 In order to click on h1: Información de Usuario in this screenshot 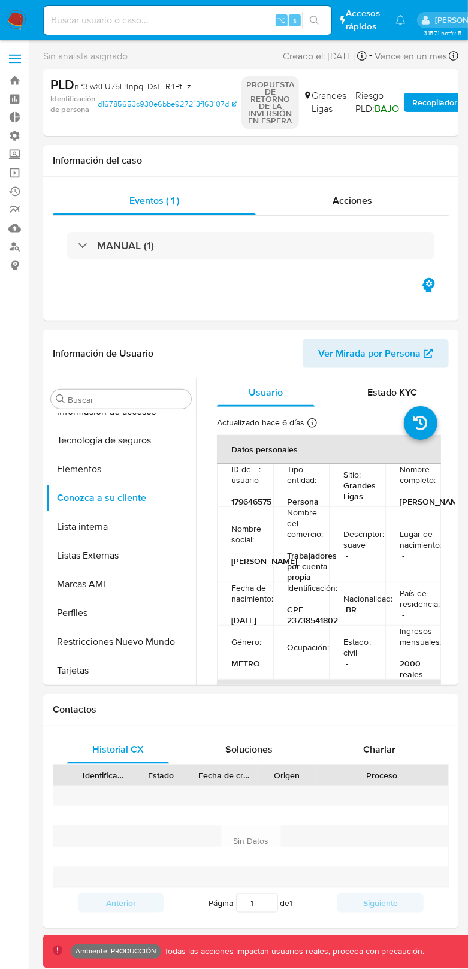, I will do `click(103, 354)`.